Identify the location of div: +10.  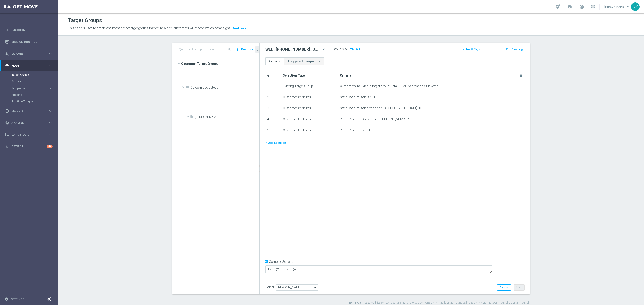
(50, 146).